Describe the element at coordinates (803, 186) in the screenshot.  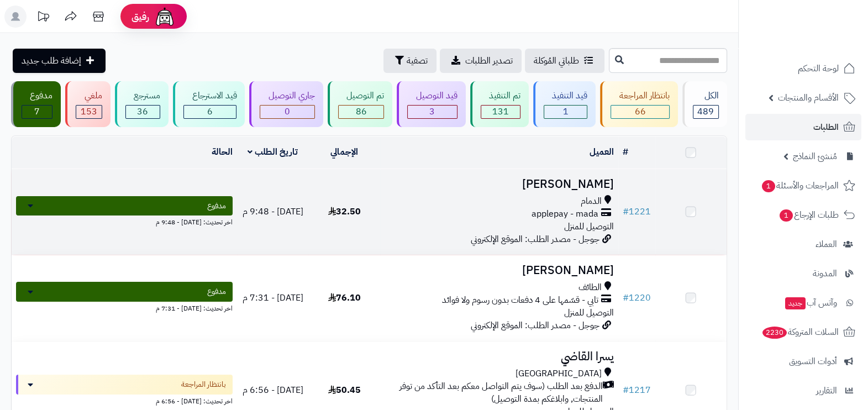
I see `a: المراجعات والأسئلة1` at that location.